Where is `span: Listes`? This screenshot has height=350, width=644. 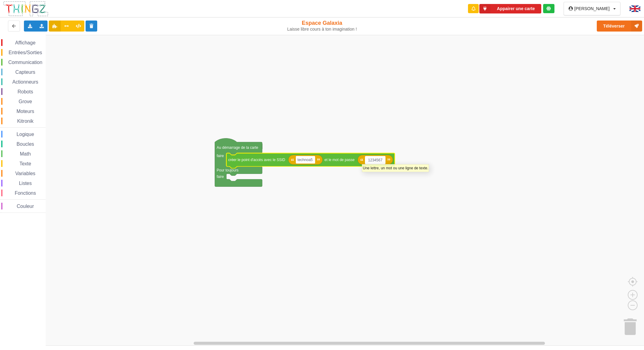
span: Listes is located at coordinates (25, 183).